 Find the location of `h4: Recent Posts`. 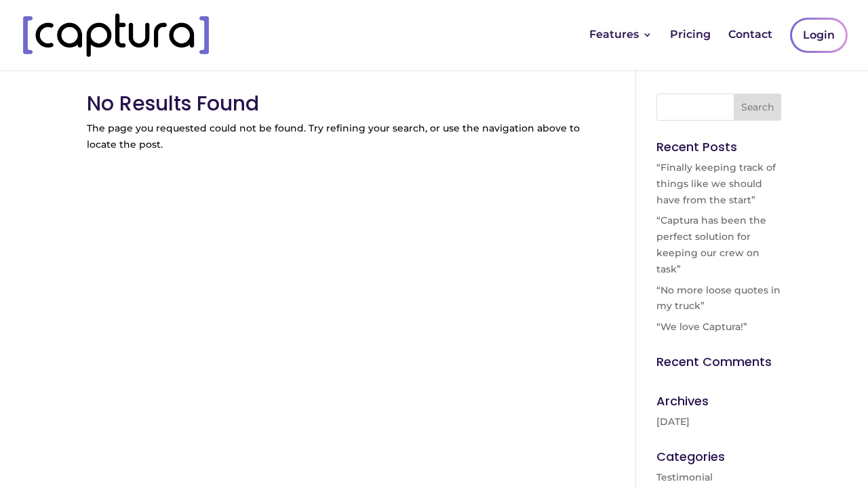

h4: Recent Posts is located at coordinates (718, 150).